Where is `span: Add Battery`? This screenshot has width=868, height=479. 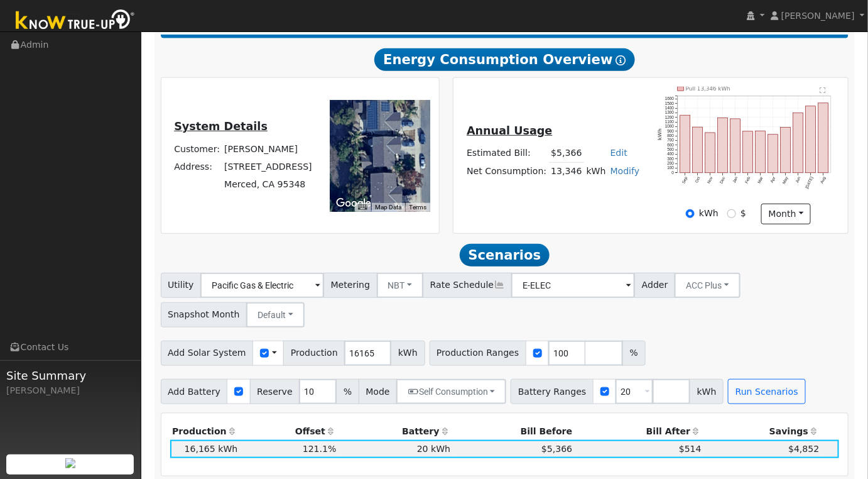
span: Add Battery is located at coordinates (194, 392).